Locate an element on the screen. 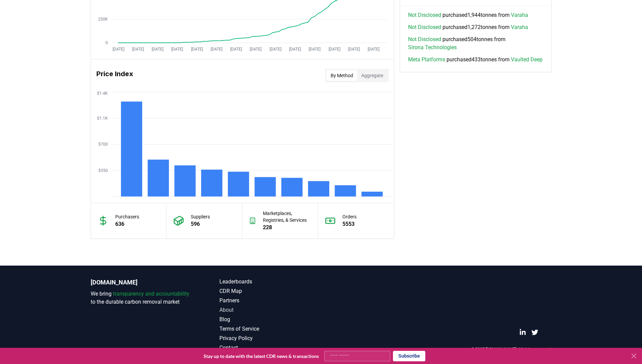  a: CDR Map is located at coordinates (270, 291).